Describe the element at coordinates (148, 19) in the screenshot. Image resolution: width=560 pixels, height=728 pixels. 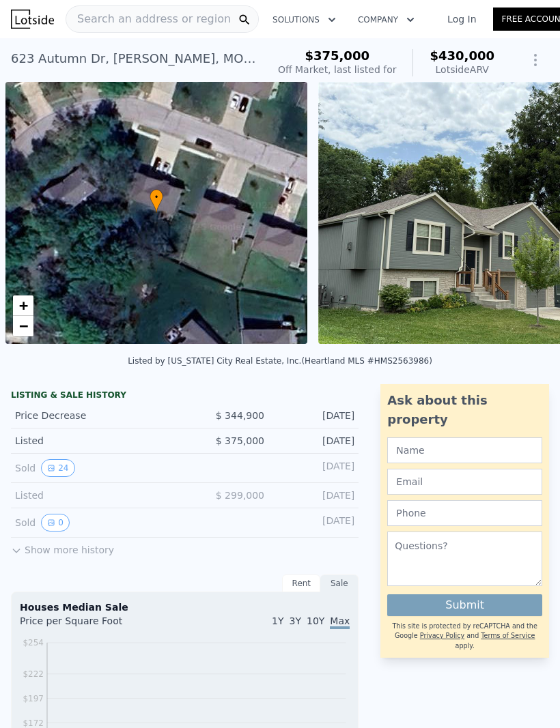
I see `span: Search an address or region` at that location.